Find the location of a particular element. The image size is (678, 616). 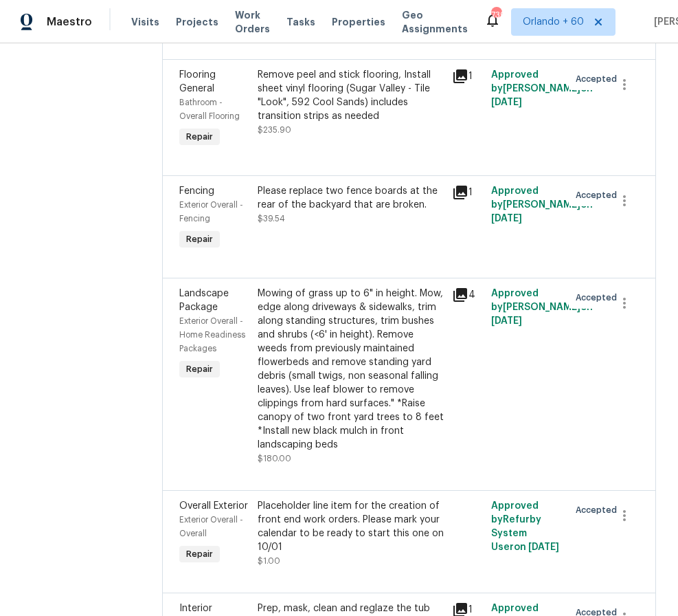

span: Tasks is located at coordinates (301, 22).